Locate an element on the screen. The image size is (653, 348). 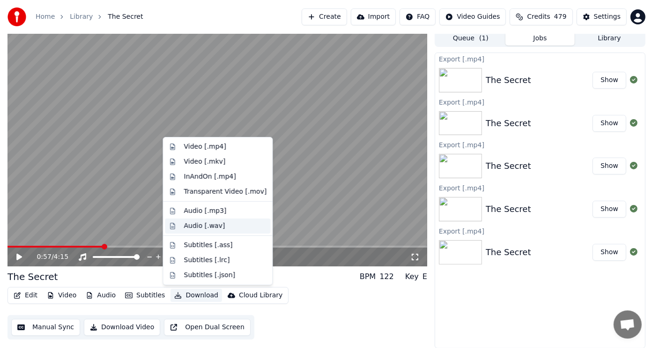
div: BPM is located at coordinates (368, 276).